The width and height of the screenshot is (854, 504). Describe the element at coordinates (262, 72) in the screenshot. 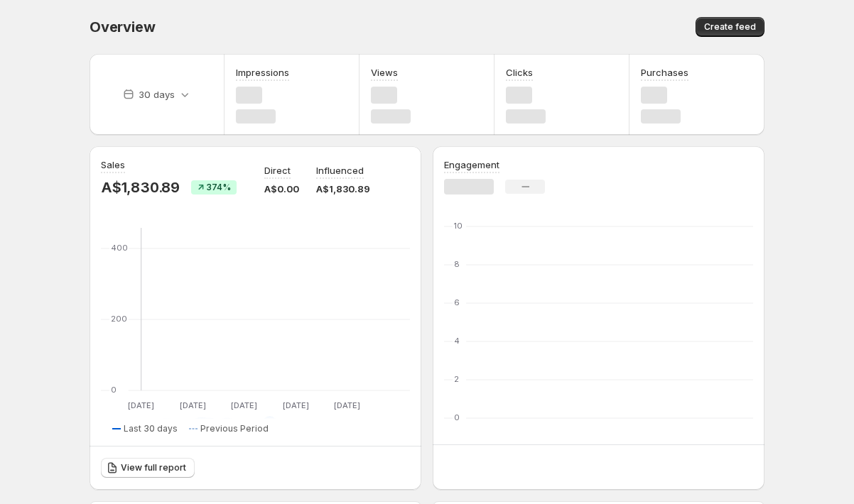

I see `h3: Impressions` at that location.